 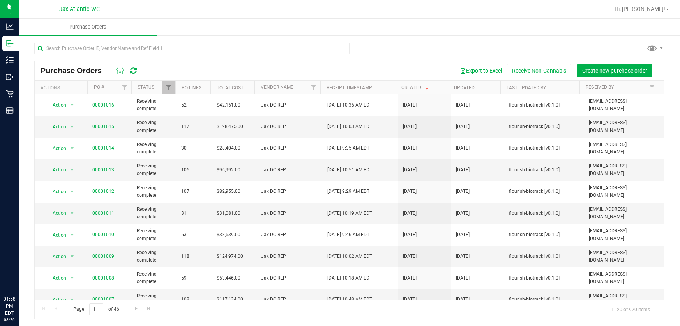 What do you see at coordinates (229, 105) in the screenshot?
I see `span: $42,151.00` at bounding box center [229, 105].